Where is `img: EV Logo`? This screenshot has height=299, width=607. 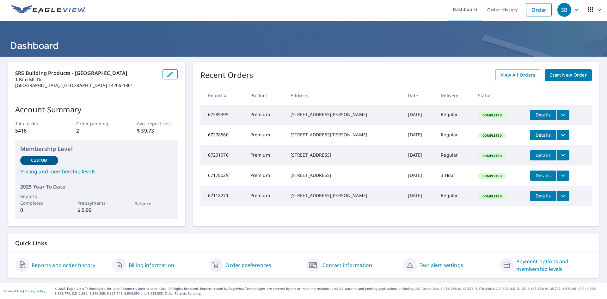
img: EV Logo is located at coordinates (49, 10).